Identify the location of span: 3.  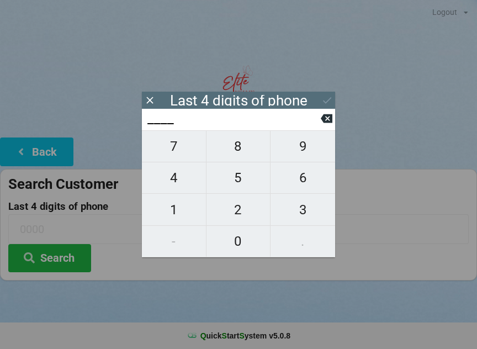
(302, 210).